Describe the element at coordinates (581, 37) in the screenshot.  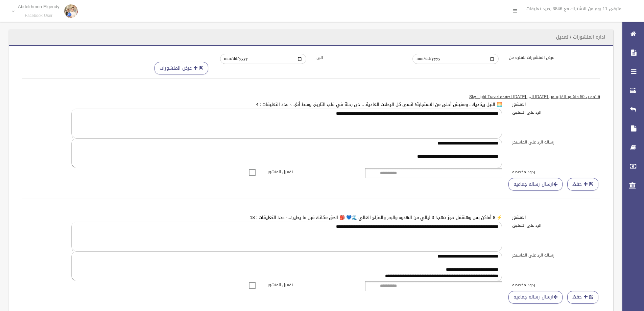
I see `header: اداره المنشورات / تعديل` at that location.